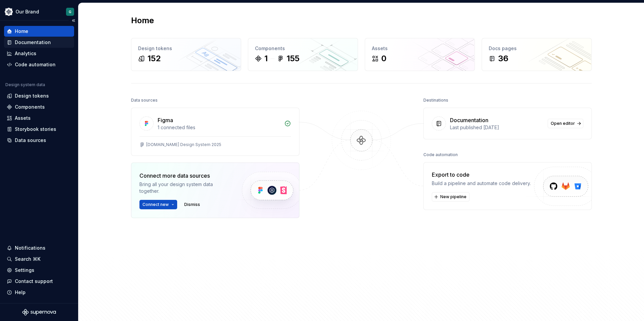 This screenshot has width=644, height=321. Describe the element at coordinates (185, 176) in the screenshot. I see `div: Connect more data sources` at that location.